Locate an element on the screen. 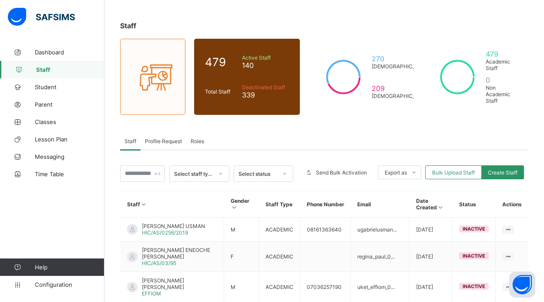 The height and width of the screenshot is (302, 544). span: Profile Request is located at coordinates (163, 141).